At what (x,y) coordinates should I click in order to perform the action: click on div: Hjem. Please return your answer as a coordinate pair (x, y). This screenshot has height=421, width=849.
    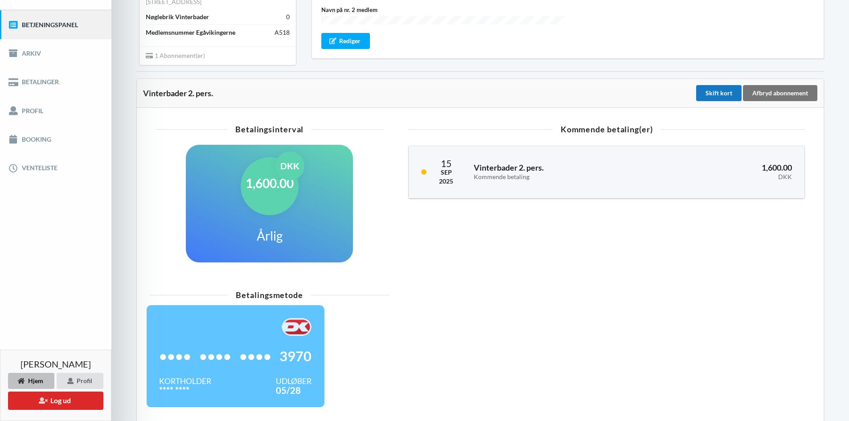
    Looking at the image, I should click on (31, 381).